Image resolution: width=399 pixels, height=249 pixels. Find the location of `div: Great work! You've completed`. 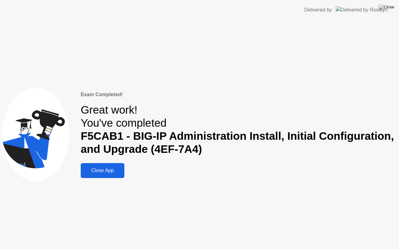

div: Great work! You've completed is located at coordinates (239, 130).